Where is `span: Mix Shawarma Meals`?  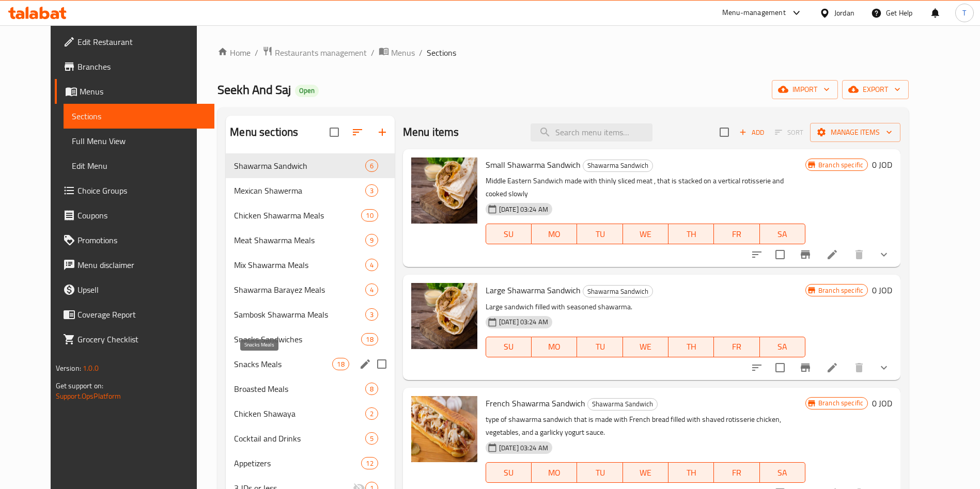 span: Mix Shawarma Meals is located at coordinates (299, 265).